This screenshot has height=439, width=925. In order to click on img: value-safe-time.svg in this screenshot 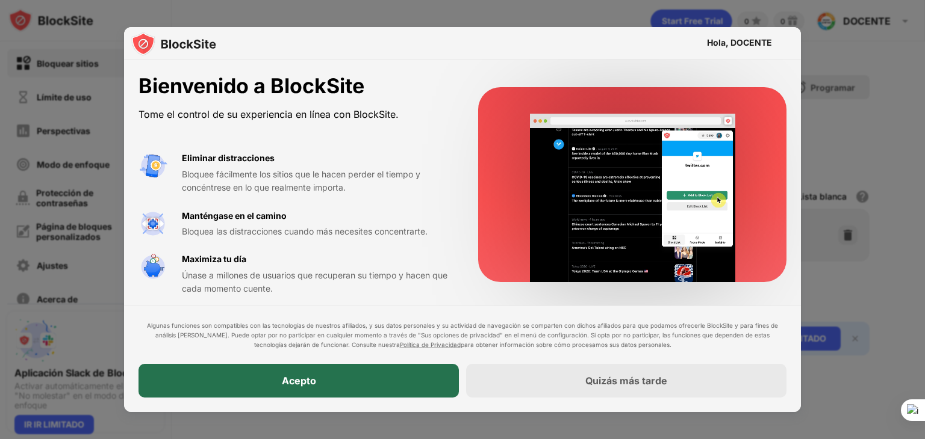, I will do `click(153, 267)`.